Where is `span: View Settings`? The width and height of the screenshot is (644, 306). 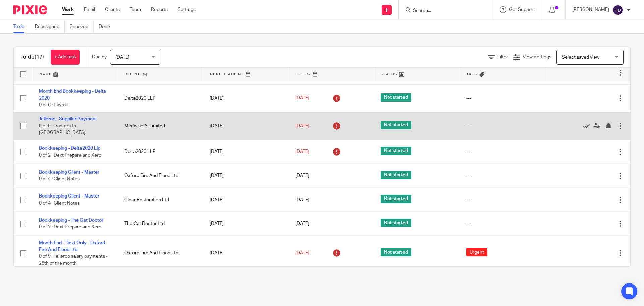
span: View Settings is located at coordinates (537, 57).